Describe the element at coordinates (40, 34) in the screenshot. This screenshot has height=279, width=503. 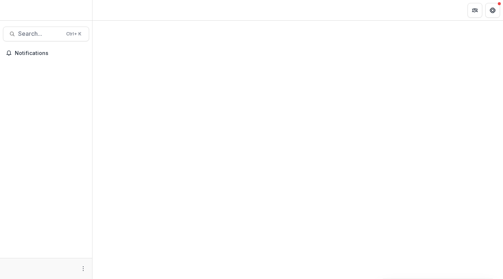
I see `span: Search...` at that location.